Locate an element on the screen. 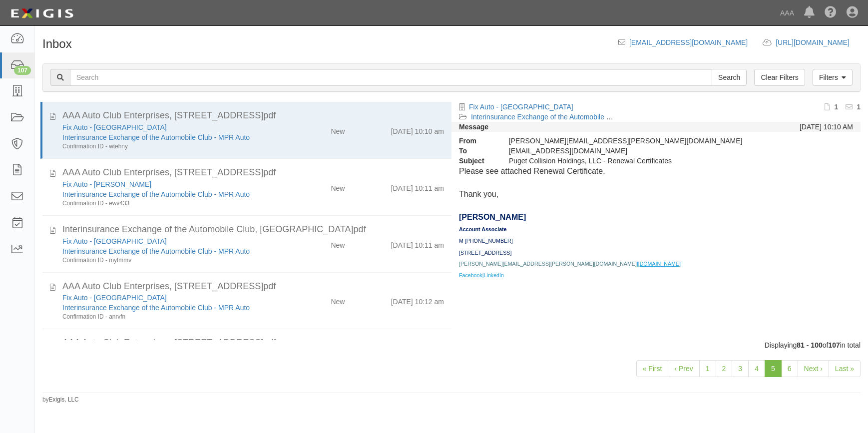  div: Fix Auto - Anaheim is located at coordinates (170, 298).